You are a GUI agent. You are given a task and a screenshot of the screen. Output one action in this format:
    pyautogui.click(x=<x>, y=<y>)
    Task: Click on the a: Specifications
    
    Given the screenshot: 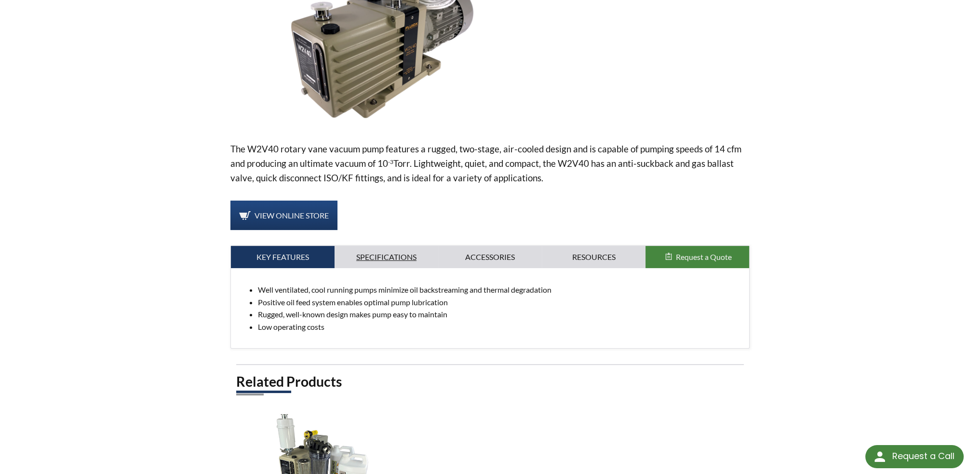 What is the action you would take?
    pyautogui.click(x=386, y=257)
    